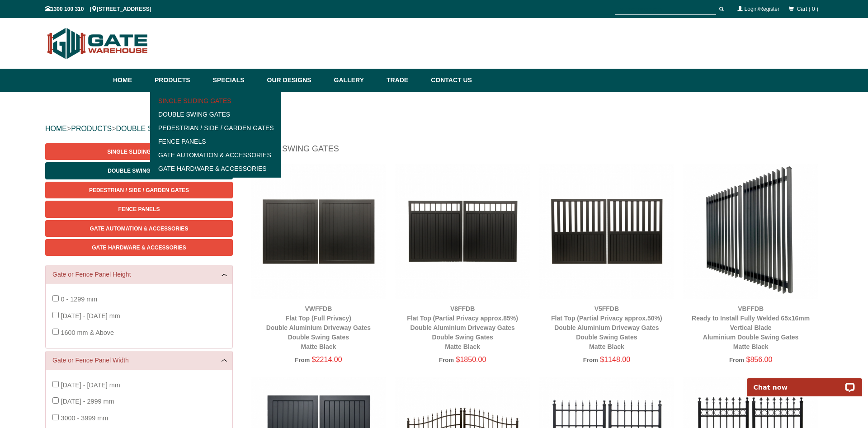  Describe the element at coordinates (462, 328) in the screenshot. I see `a: V8FFDBFlat Top (Partial Privacy approx.85%)Double Aluminium Driveway GatesDouble Swing GatesMatte...` at that location.